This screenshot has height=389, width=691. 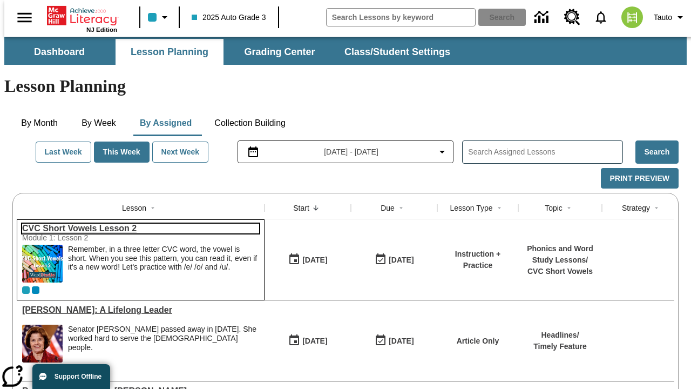 I want to click on div: Lesson, so click(x=134, y=208).